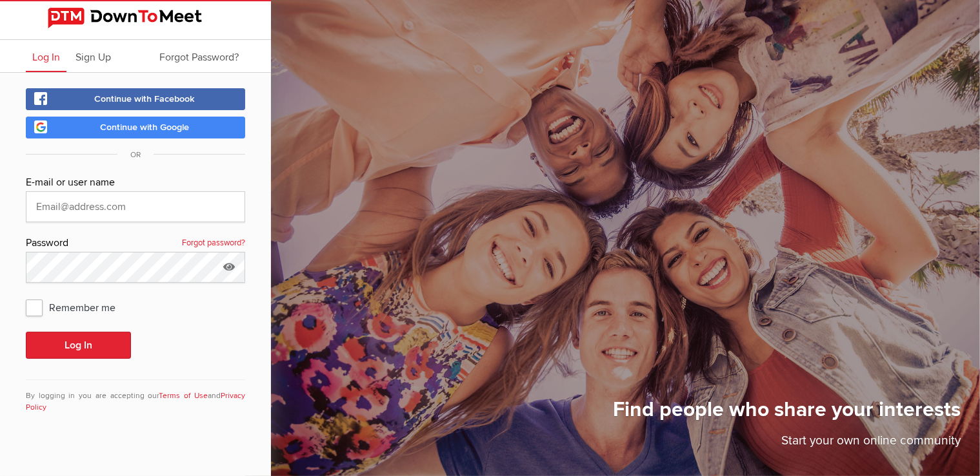 Image resolution: width=980 pixels, height=476 pixels. What do you see at coordinates (135, 207) in the screenshot?
I see `input: Email@address.com` at bounding box center [135, 207].